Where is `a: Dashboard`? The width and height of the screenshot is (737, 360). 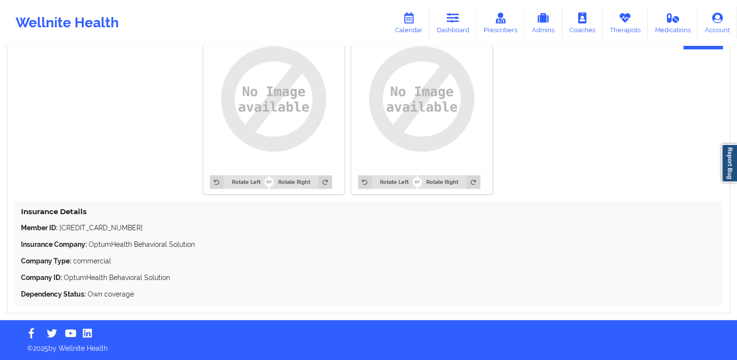 a: Dashboard is located at coordinates (453, 23).